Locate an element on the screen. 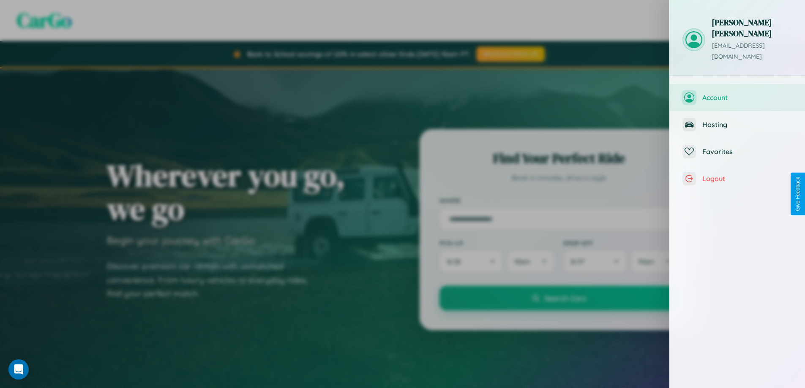 The image size is (805, 388). button: Favorites is located at coordinates (738, 152).